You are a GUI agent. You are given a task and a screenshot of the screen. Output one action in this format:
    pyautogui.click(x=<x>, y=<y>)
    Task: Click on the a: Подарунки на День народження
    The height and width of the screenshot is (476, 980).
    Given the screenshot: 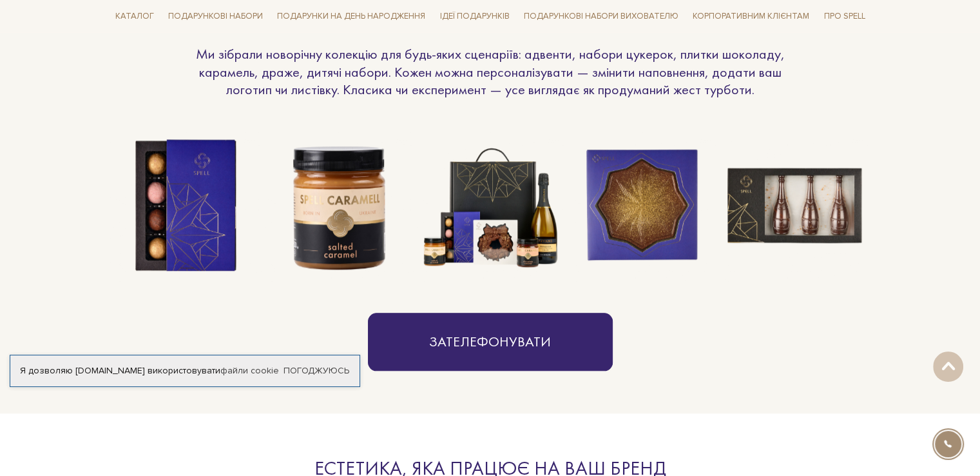 What is the action you would take?
    pyautogui.click(x=351, y=16)
    